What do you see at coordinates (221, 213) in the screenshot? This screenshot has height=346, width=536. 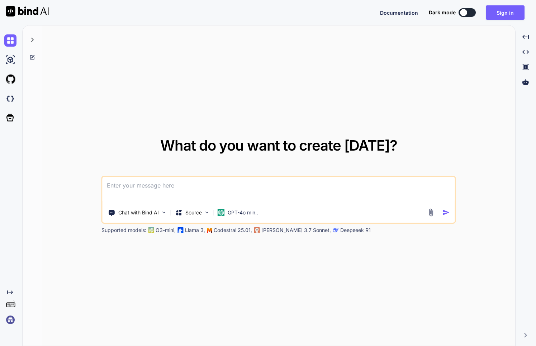 I see `img: GPT-4o mini` at bounding box center [221, 213].